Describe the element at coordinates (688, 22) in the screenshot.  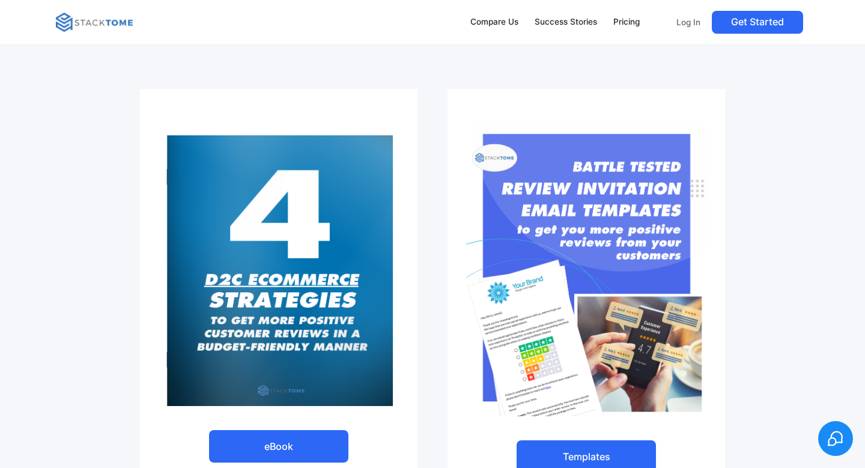
I see `a: Log In` at that location.